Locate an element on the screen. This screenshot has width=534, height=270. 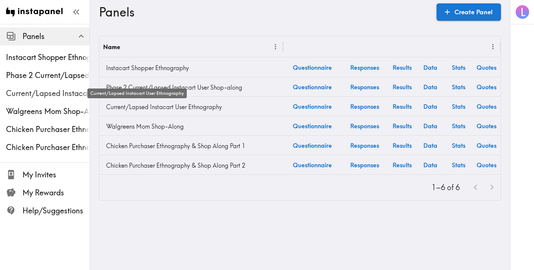
a: Walgreens Mom Shop-Along is located at coordinates (191, 126).